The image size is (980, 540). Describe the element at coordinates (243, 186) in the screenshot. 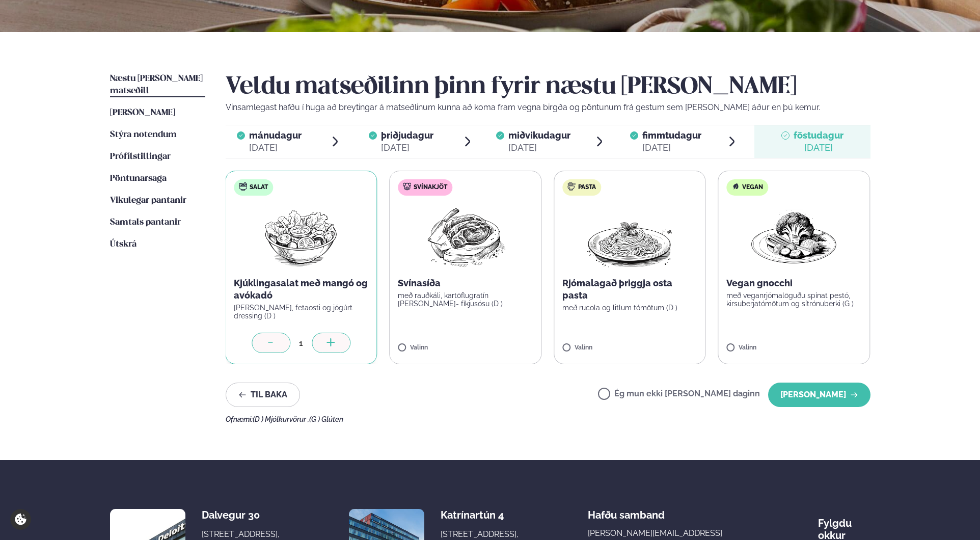

I see `img: salad.svg` at that location.